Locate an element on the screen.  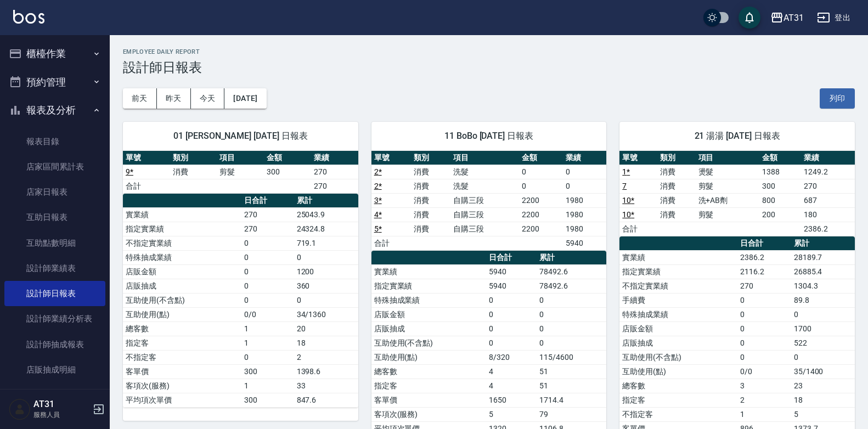
td: 0/0 is located at coordinates (765, 372).